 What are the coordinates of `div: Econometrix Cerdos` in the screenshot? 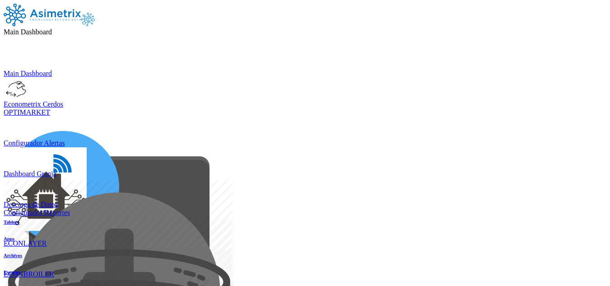 It's located at (305, 104).